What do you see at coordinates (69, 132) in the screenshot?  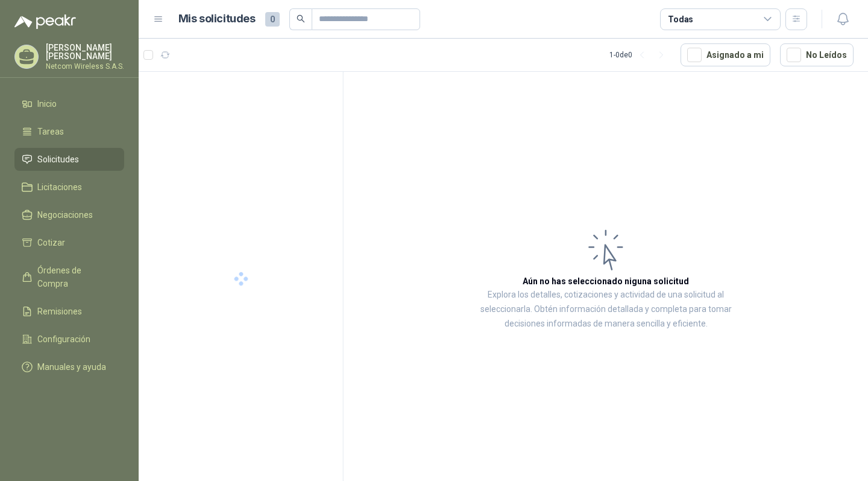 I see `a: Tareas` at bounding box center [69, 132].